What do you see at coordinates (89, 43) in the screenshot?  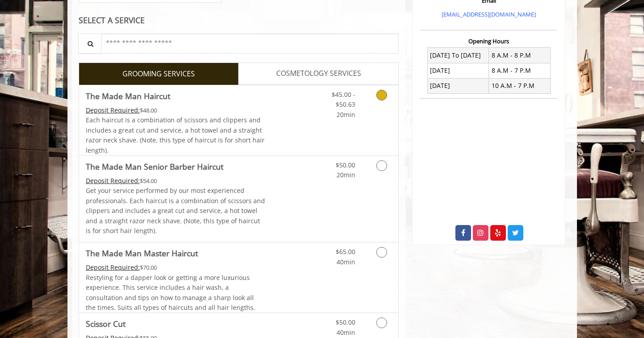 I see `button: Service Search` at bounding box center [89, 43].